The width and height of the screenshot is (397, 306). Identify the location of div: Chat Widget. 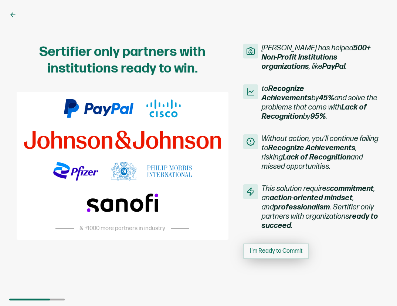
(379, 288).